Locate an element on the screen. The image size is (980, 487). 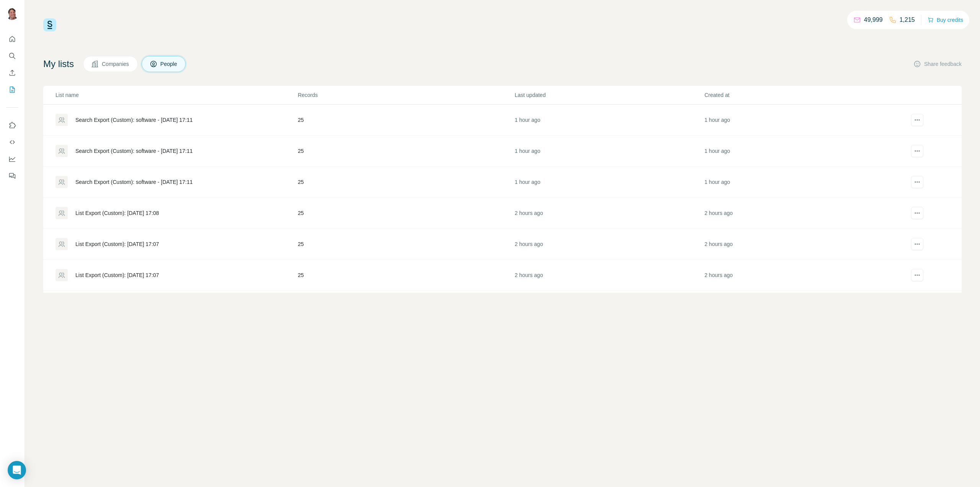
button: Use Surfe API is located at coordinates (13, 142).